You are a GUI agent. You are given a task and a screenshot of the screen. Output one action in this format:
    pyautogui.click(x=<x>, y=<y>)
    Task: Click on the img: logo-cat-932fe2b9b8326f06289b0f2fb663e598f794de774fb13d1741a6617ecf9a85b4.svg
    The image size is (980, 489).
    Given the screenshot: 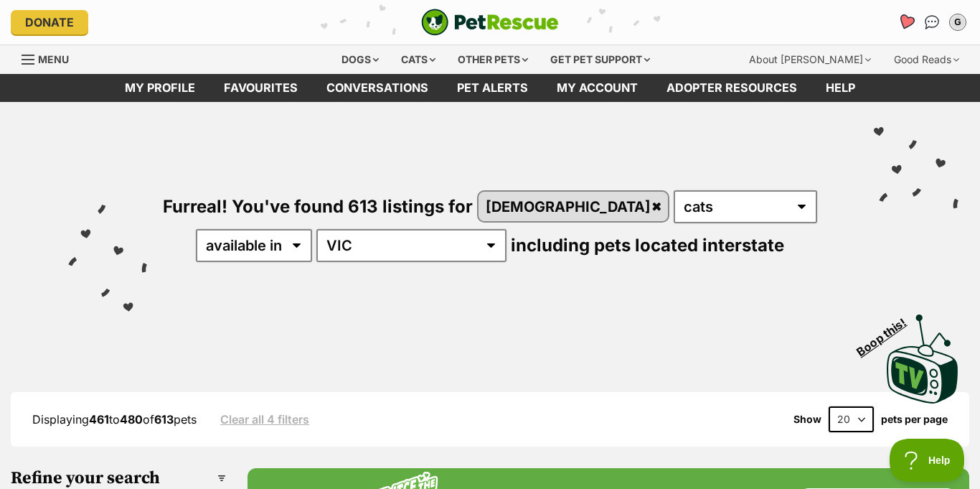 What is the action you would take?
    pyautogui.click(x=490, y=22)
    